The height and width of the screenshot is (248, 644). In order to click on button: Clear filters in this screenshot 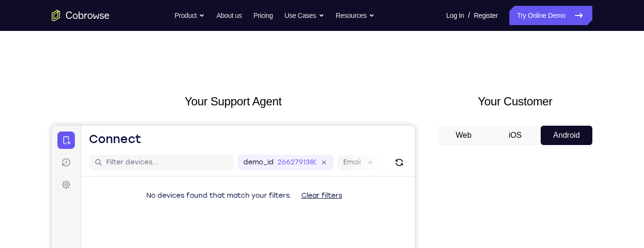, I will do `click(270, 70)`.